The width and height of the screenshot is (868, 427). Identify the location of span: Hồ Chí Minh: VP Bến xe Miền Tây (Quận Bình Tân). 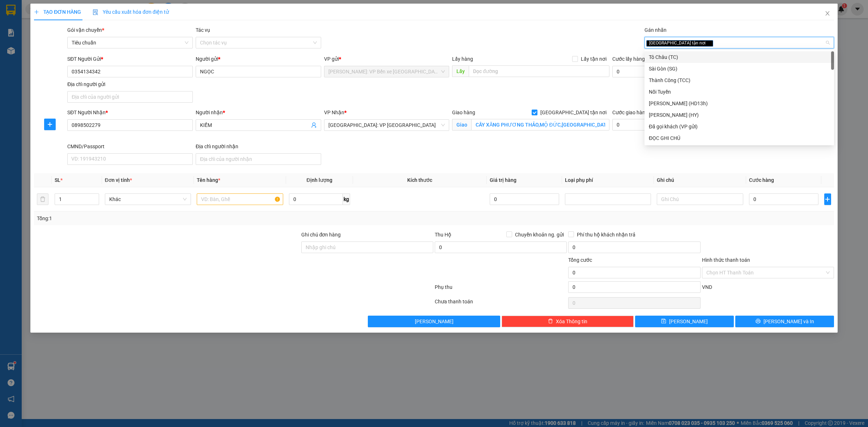
(387, 71).